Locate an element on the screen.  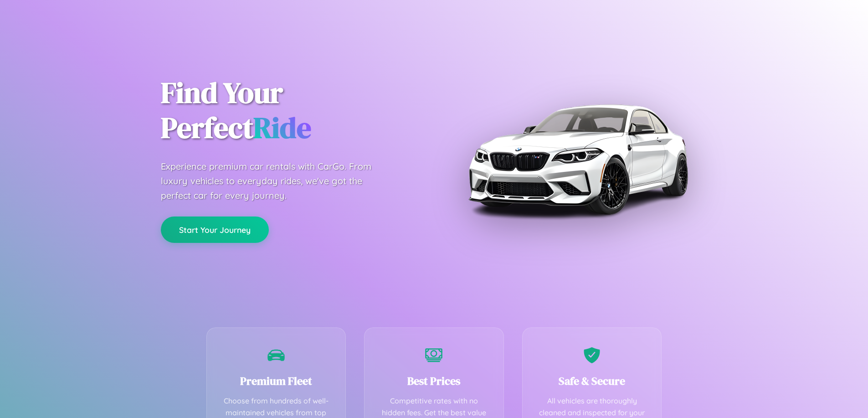
h3: Premium Fleet is located at coordinates (276, 381).